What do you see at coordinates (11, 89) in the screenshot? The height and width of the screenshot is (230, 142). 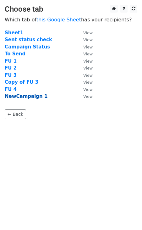 I see `a: FU 4` at bounding box center [11, 89].